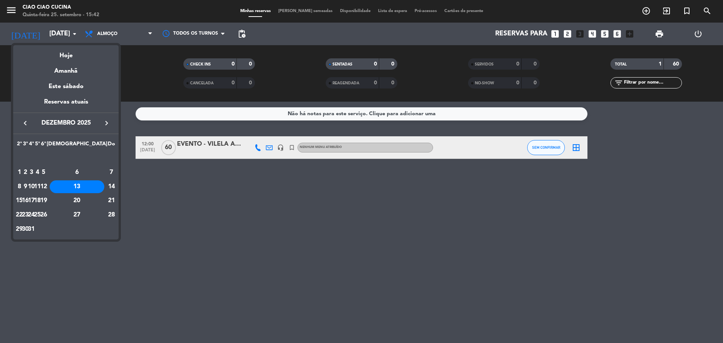 The width and height of the screenshot is (723, 343). Describe the element at coordinates (37, 201) in the screenshot. I see `div: 18` at that location.